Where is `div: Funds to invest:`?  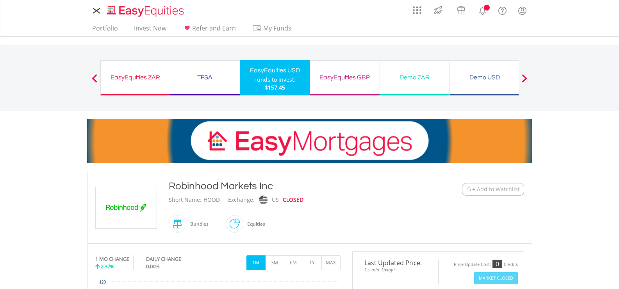
div: Funds to invest: is located at coordinates (275, 80).